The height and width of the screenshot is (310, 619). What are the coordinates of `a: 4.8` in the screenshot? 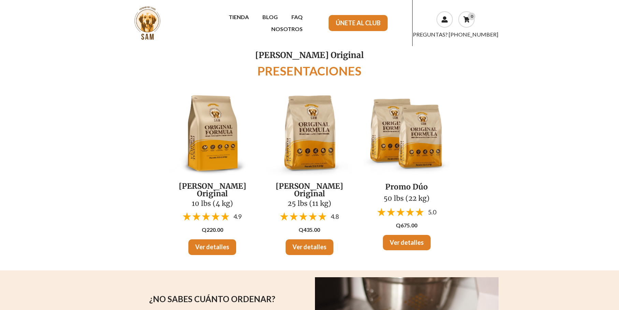 It's located at (309, 216).